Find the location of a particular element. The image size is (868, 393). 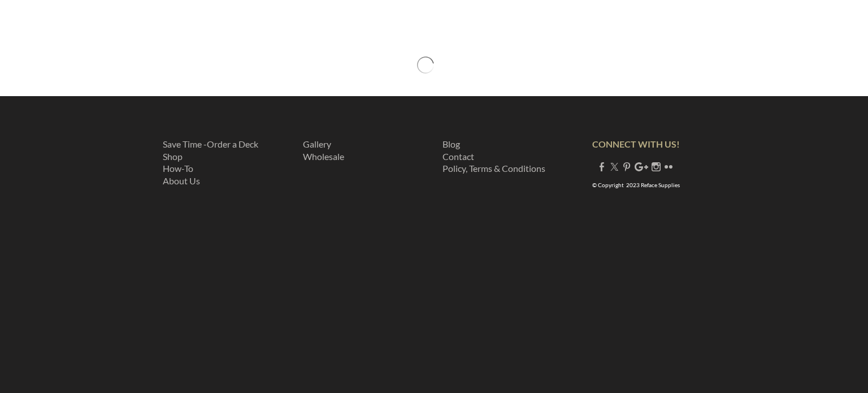

a: Instagram is located at coordinates (656, 166).